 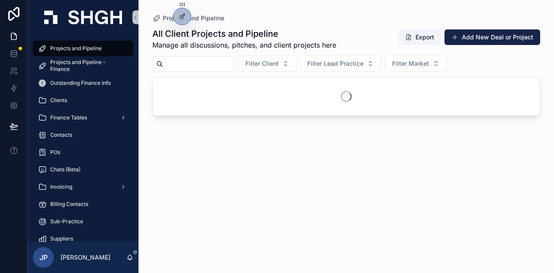 What do you see at coordinates (61, 187) in the screenshot?
I see `span: Invoicing` at bounding box center [61, 187].